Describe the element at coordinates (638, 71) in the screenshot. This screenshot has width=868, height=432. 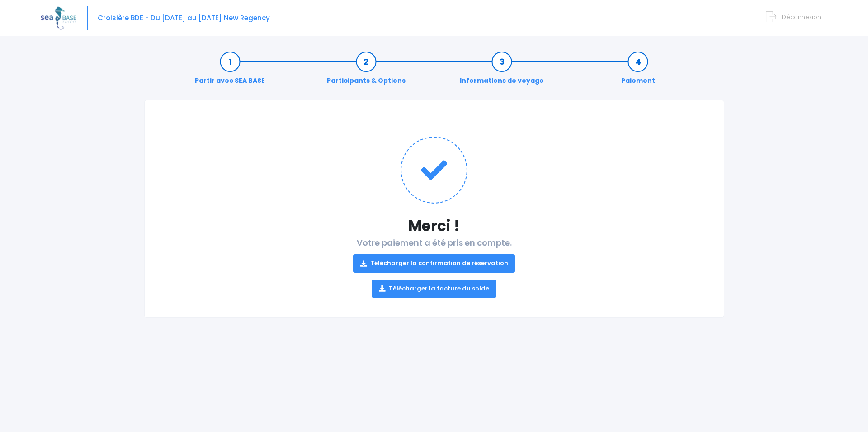
I see `a: Paiement` at that location.